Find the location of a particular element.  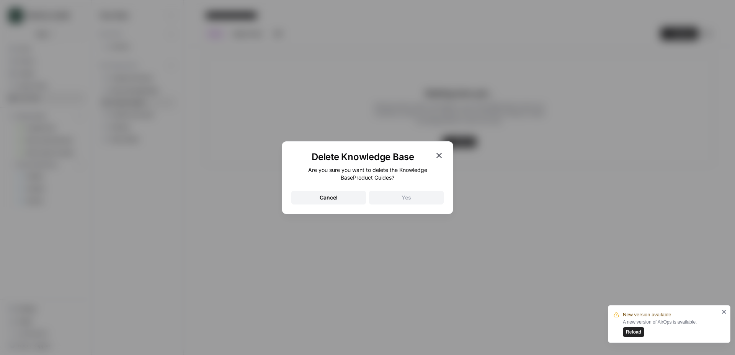

button: Cancel is located at coordinates (329, 198).